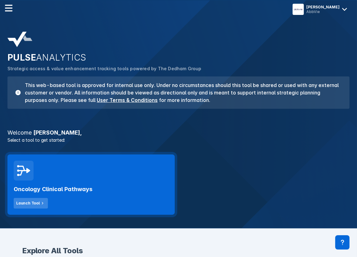  What do you see at coordinates (9, 8) in the screenshot?
I see `img: menu--horizontal.svg` at bounding box center [9, 8].